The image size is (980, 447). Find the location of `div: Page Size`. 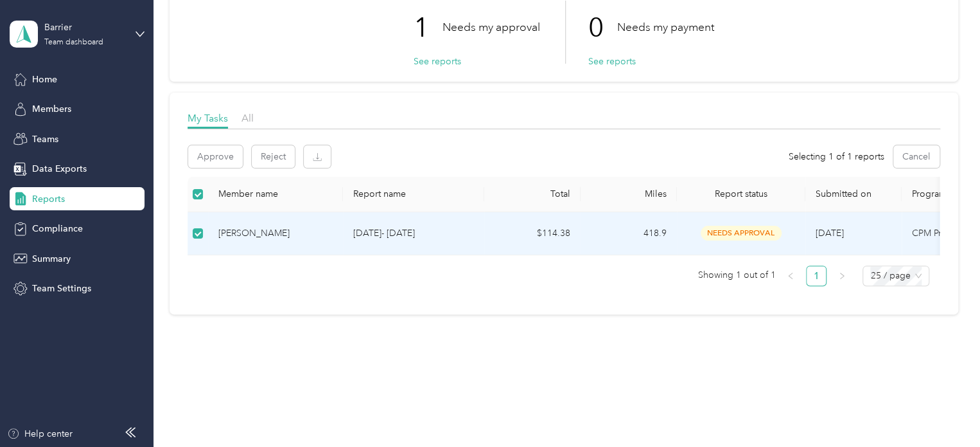

div: Page Size is located at coordinates (896, 276).